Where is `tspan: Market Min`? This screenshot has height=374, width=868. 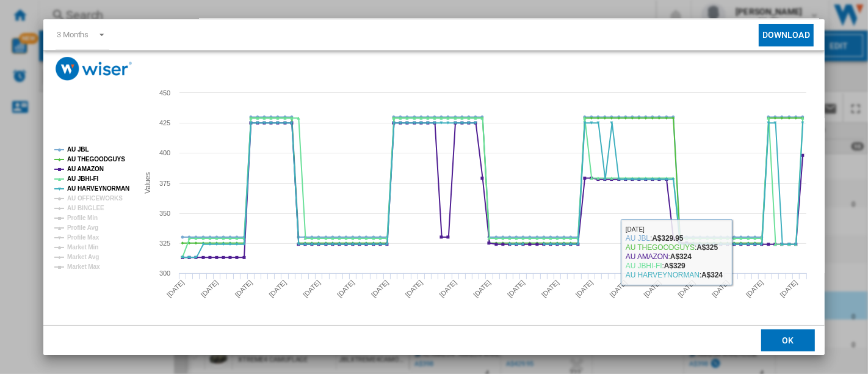
tspan: Market Min is located at coordinates (83, 247).